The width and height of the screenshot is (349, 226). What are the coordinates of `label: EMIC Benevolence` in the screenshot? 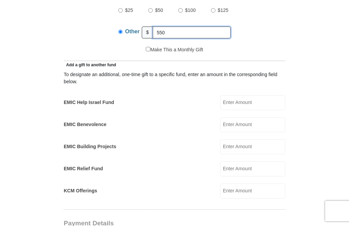 It's located at (85, 125).